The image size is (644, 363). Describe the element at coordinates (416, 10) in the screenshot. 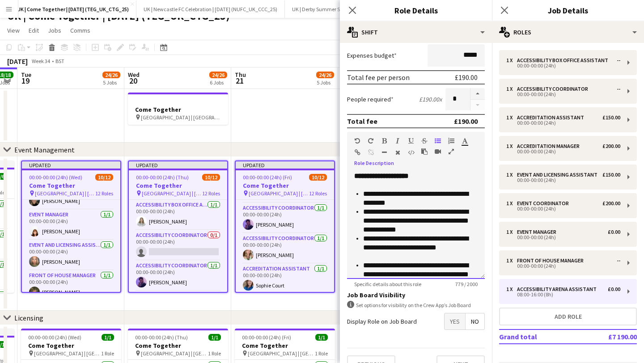

I see `h3: Role Details` at that location.